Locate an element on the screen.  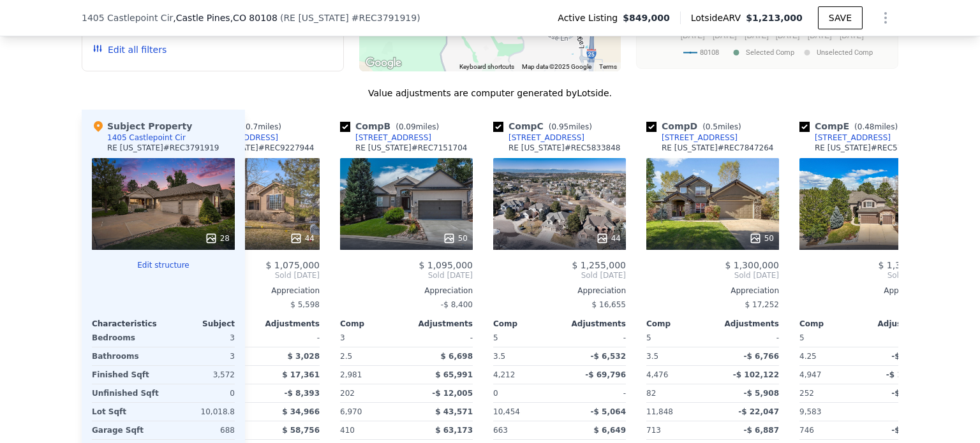
div: 3,572 is located at coordinates (201, 375).